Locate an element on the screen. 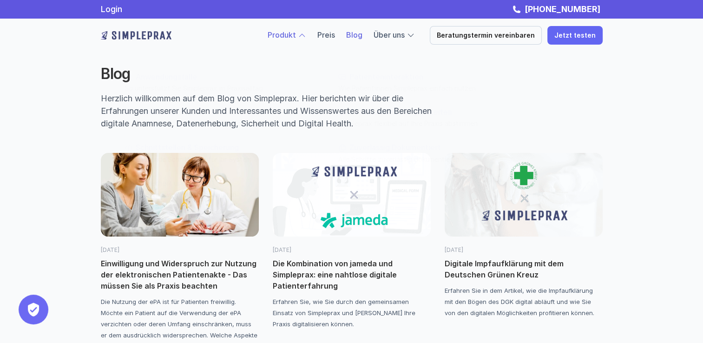  p: Anwendungsfälle is located at coordinates (228, 77).